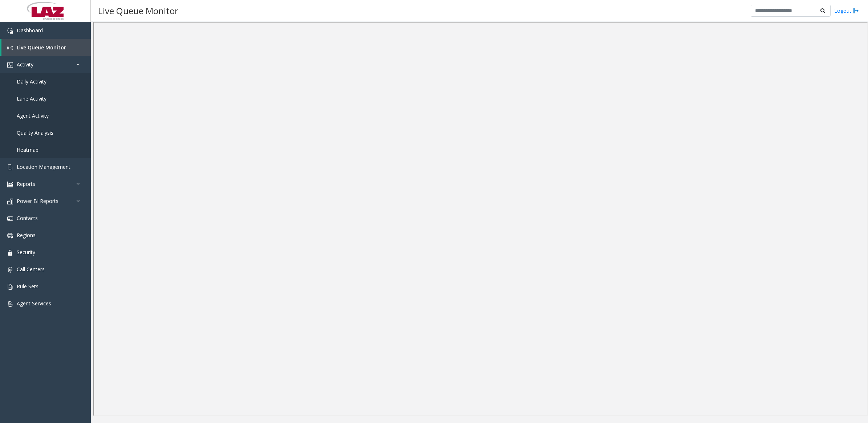  Describe the element at coordinates (32, 98) in the screenshot. I see `span: Lane Activity` at that location.